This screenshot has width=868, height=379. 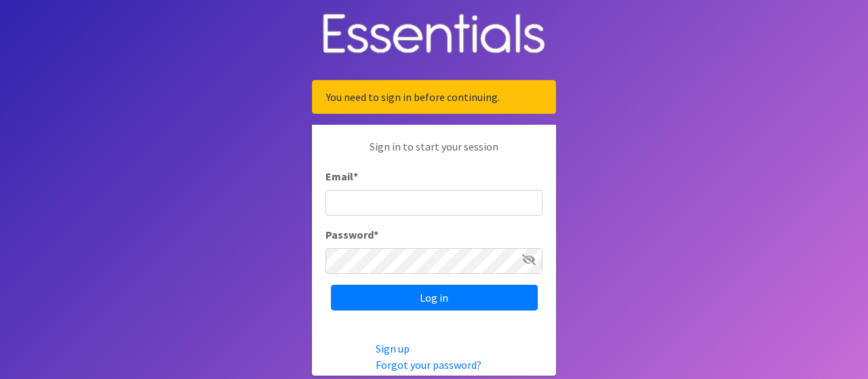 I want to click on label: Password, so click(x=352, y=235).